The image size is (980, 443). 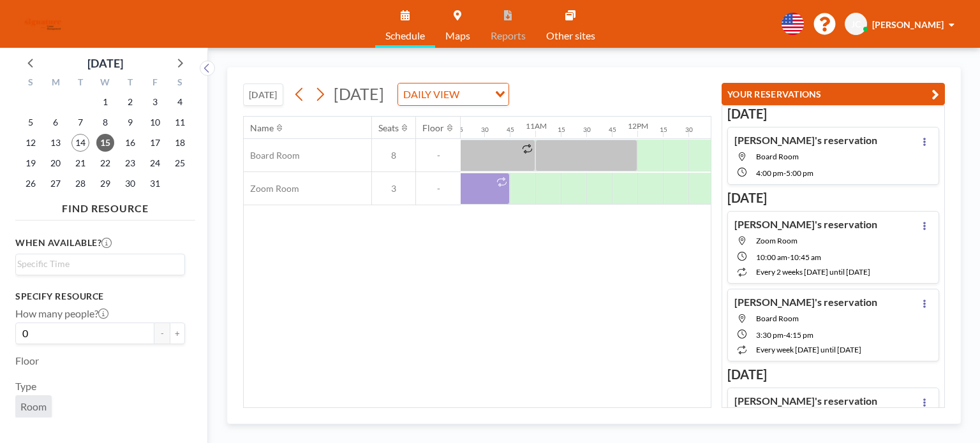 What do you see at coordinates (405, 36) in the screenshot?
I see `span: Schedule` at bounding box center [405, 36].